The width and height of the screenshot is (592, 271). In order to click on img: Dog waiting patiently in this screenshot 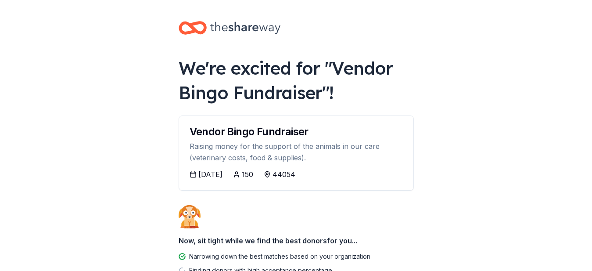, I will do `click(190, 216)`.